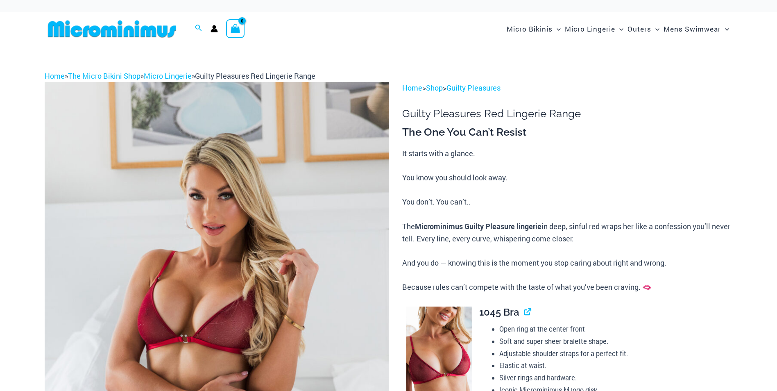  Describe the element at coordinates (616, 354) in the screenshot. I see `li: Adjustable shoulder straps for a perfect fit.` at that location.